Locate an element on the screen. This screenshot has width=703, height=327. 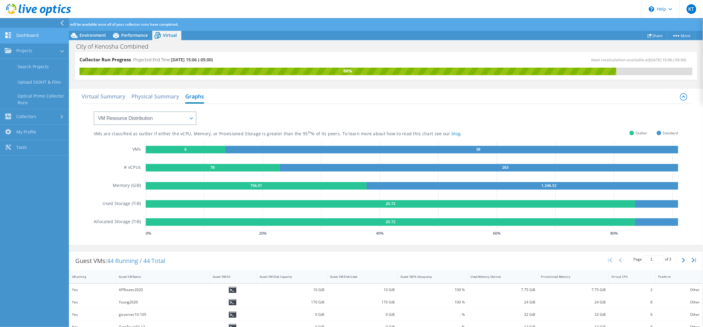
h2: Virtual Summary is located at coordinates (103, 96).